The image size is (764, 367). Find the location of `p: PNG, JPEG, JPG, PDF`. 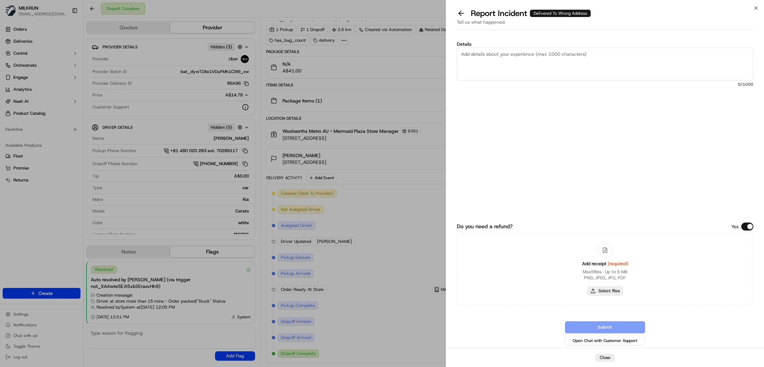

p: PNG, JPEG, JPG, PDF is located at coordinates (605, 278).